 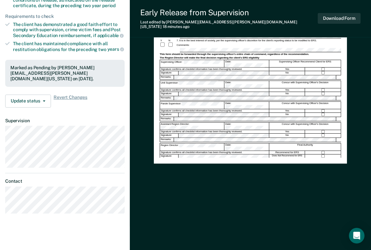 I want to click on span: Revert Changes, so click(x=70, y=101).